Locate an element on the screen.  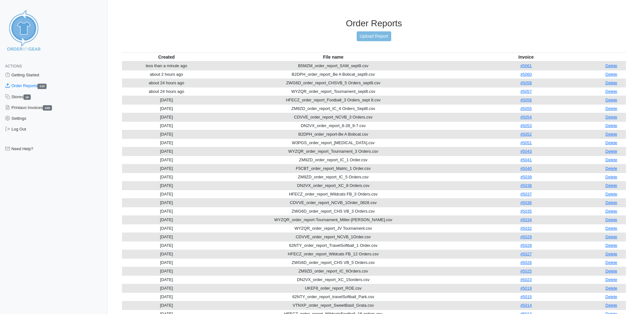
td: about 24 hours ago is located at coordinates (166, 91).